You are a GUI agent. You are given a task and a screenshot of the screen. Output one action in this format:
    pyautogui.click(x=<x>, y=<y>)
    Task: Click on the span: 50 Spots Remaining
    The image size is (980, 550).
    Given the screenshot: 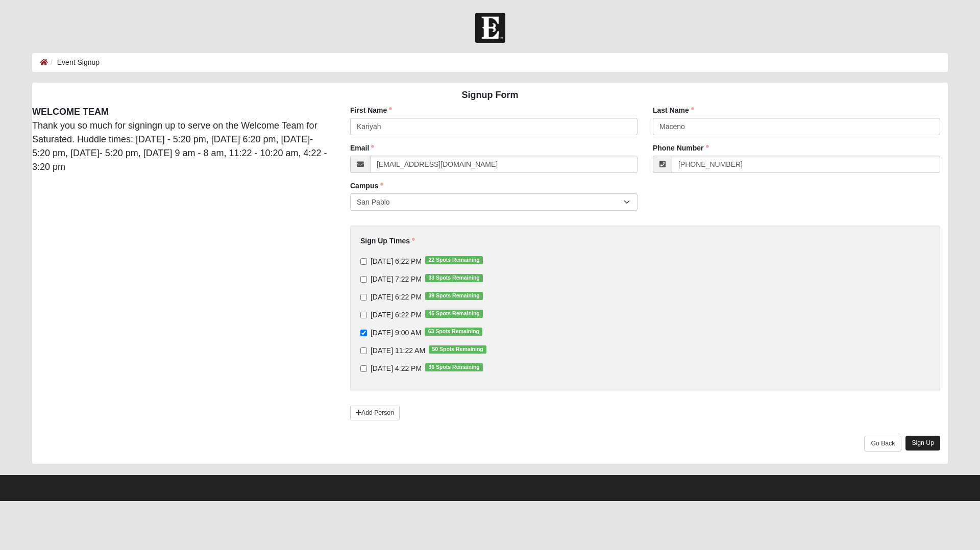 What is the action you would take?
    pyautogui.click(x=458, y=350)
    